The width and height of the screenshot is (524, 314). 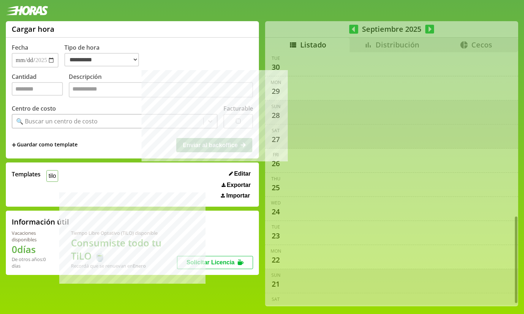 I want to click on button: tilo, so click(x=52, y=176).